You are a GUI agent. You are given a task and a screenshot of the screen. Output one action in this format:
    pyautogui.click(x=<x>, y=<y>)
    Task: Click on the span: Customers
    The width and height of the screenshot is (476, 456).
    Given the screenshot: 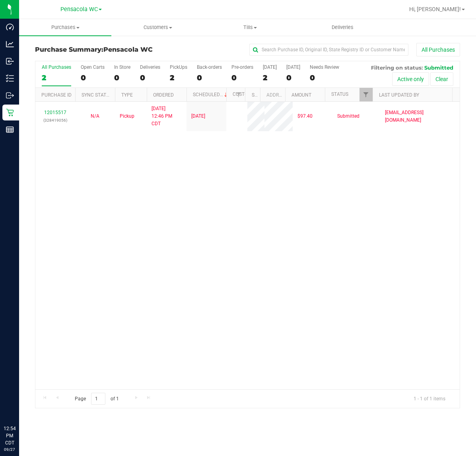 What is the action you would take?
    pyautogui.click(x=157, y=28)
    